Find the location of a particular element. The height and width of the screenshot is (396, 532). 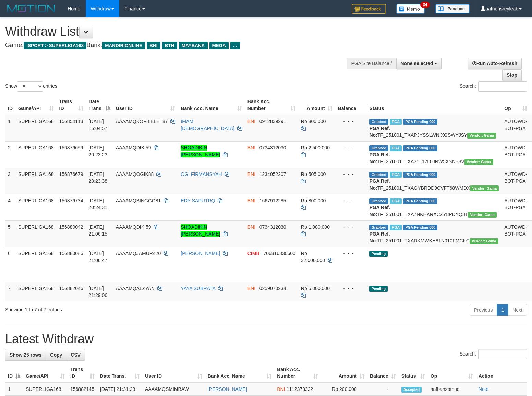

select: Showentries is located at coordinates (30, 86).